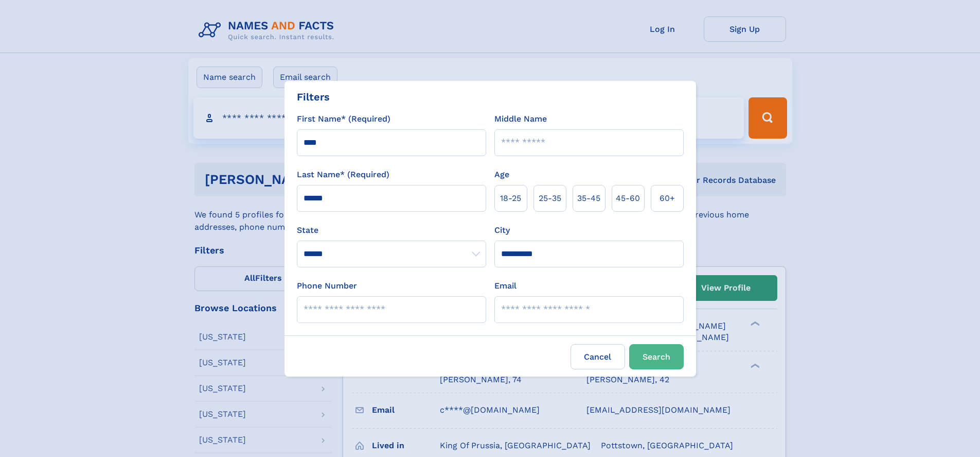 This screenshot has width=980, height=457. What do you see at coordinates (506, 286) in the screenshot?
I see `label: Email` at bounding box center [506, 286].